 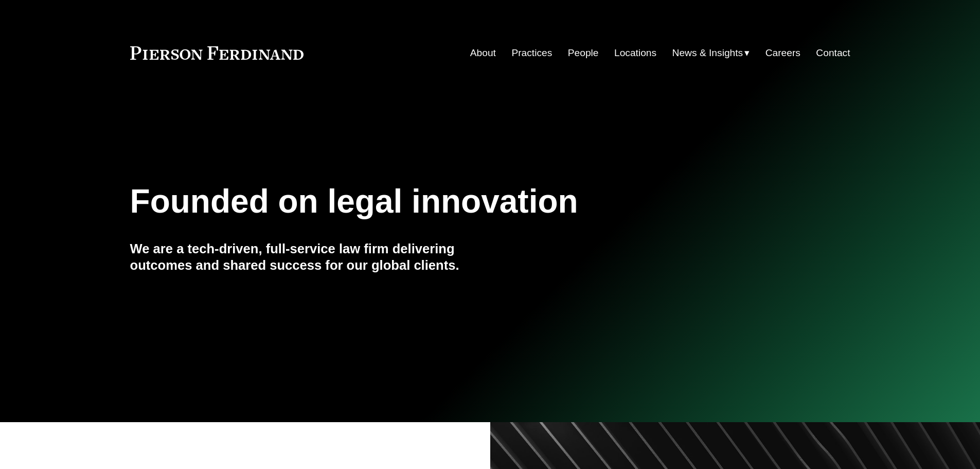 I want to click on a: People, so click(x=583, y=53).